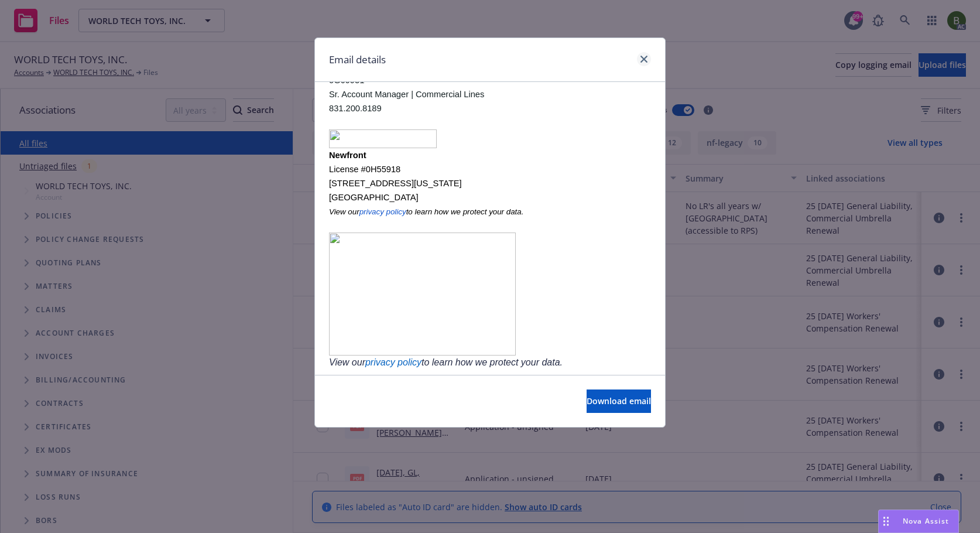 Image resolution: width=980 pixels, height=533 pixels. What do you see at coordinates (492, 362) in the screenshot?
I see `i: to learn how we protect your data.` at bounding box center [492, 362].